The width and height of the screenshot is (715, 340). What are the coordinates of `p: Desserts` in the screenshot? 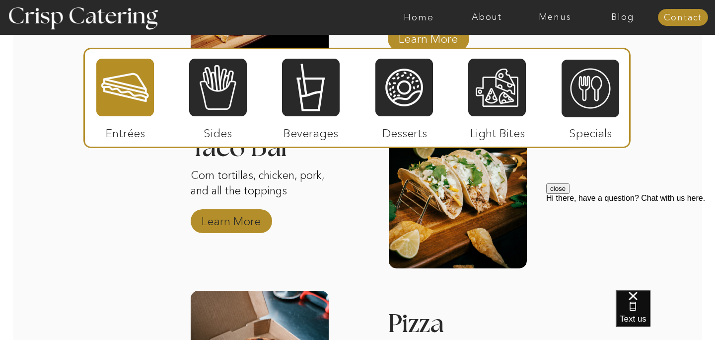 It's located at (404, 131).